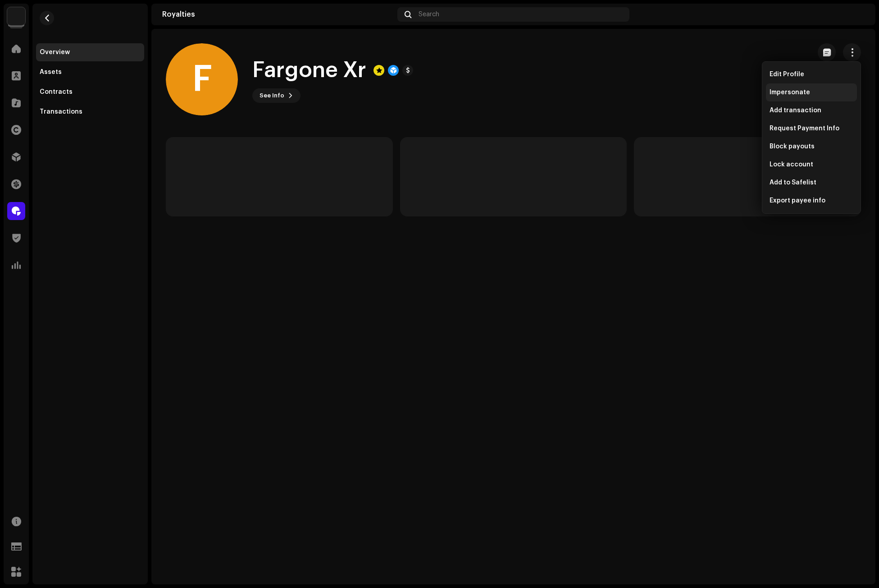  I want to click on button: See Info, so click(276, 96).